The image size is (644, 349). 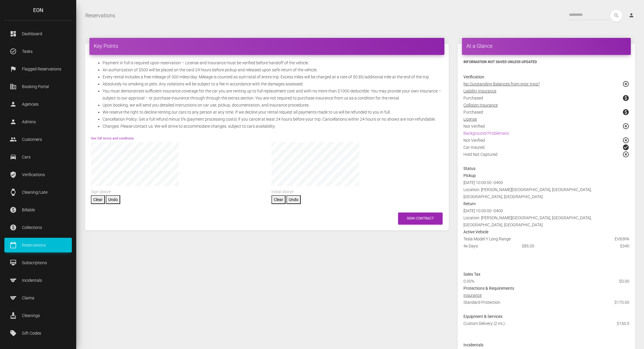 What do you see at coordinates (38, 34) in the screenshot?
I see `p: Dashboard` at bounding box center [38, 34].